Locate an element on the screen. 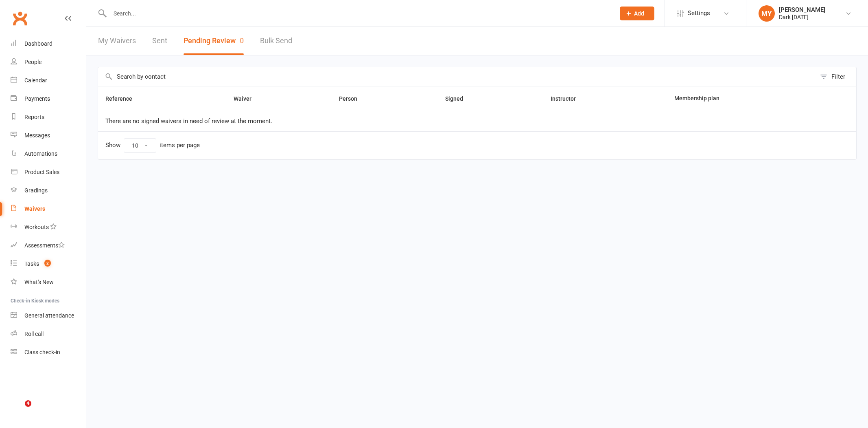  a: Bulk Send is located at coordinates (276, 41).